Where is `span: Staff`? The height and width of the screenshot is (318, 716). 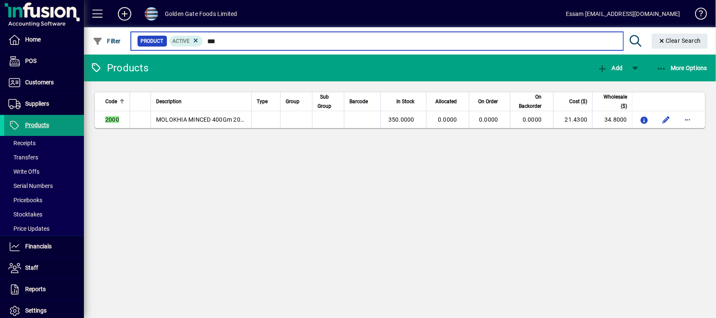
span: Staff is located at coordinates (31, 268).